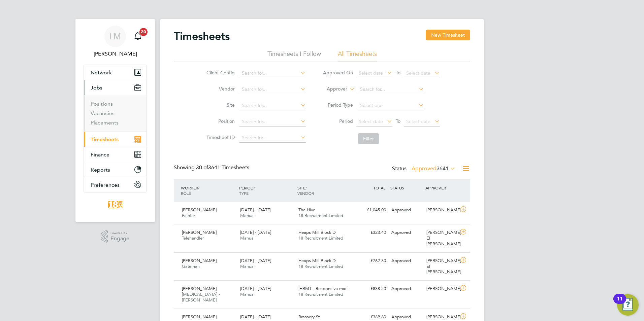 This screenshot has height=321, width=644. What do you see at coordinates (220, 105) in the screenshot?
I see `label: Site` at bounding box center [220, 105].